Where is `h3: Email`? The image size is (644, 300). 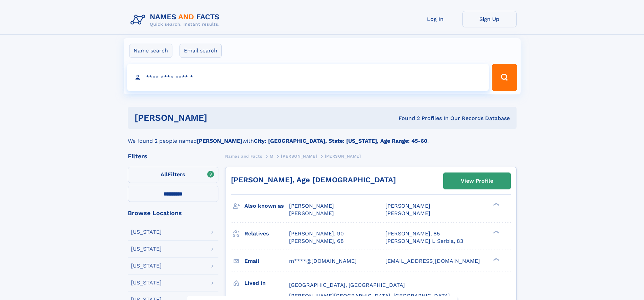 h3: Email is located at coordinates (267, 261).